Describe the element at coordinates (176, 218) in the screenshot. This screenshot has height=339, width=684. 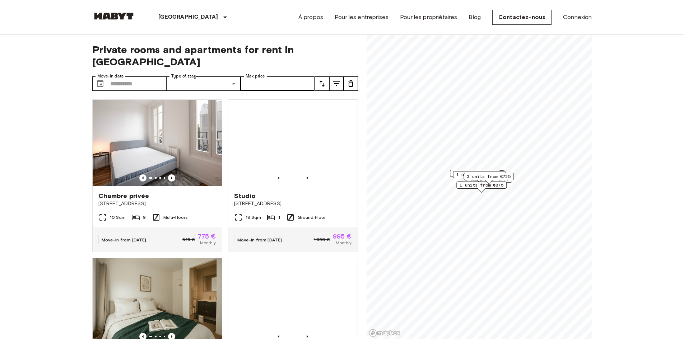
I see `span: Multi-floors` at that location.